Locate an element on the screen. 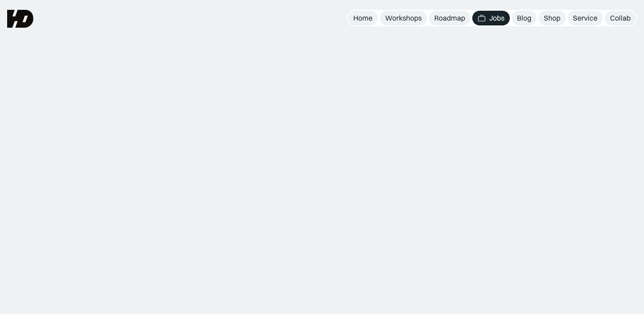  div: Blog is located at coordinates (524, 18).